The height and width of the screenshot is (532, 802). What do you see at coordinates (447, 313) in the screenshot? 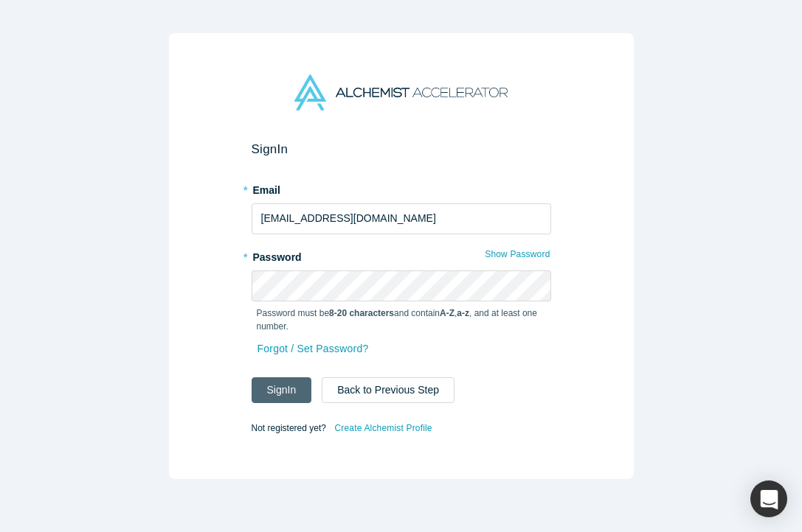
I see `strong: A-Z` at bounding box center [447, 313].